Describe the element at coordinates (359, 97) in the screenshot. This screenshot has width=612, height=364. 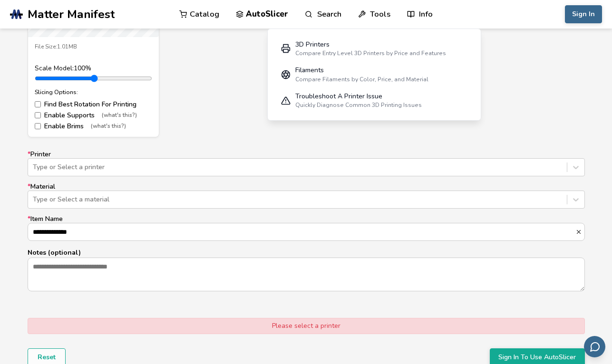
I see `div: Troubleshoot A Printer Issue` at that location.